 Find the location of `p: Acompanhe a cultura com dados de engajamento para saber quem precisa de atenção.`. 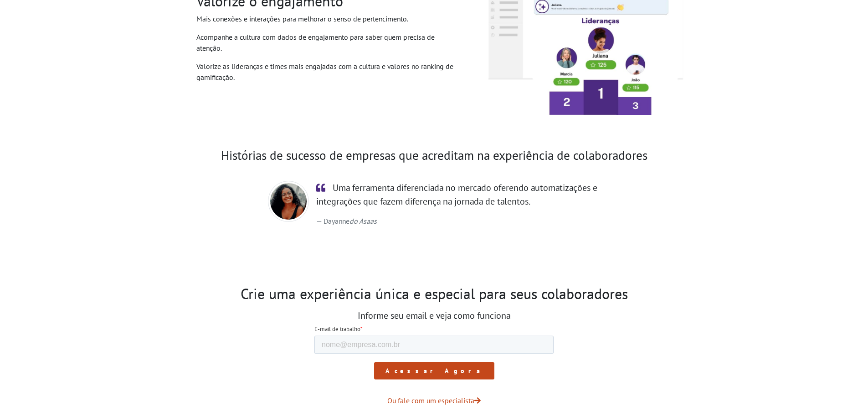

p: Acompanhe a cultura com dados de engajamento para saber quem precisa de atenção. is located at coordinates (326, 42).